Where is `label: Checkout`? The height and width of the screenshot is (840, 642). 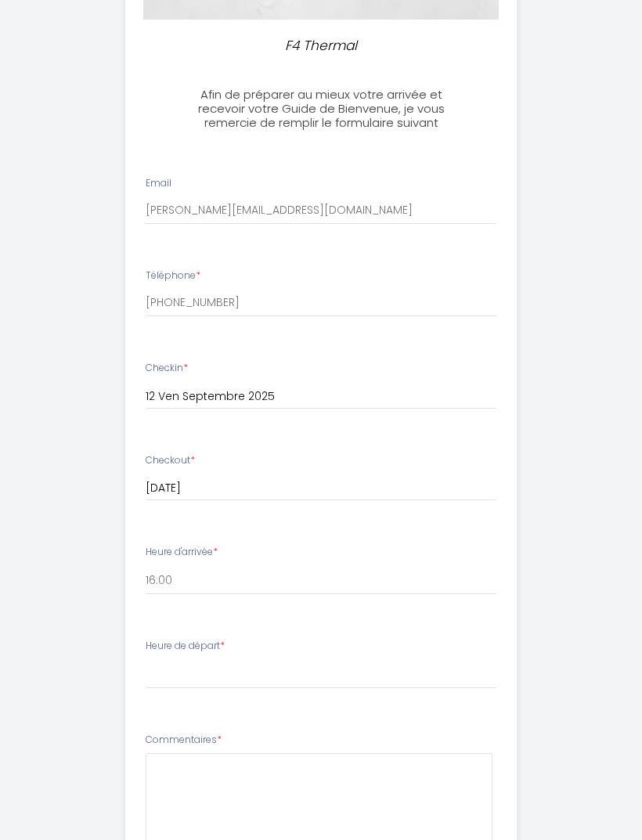 label: Checkout is located at coordinates (169, 460).